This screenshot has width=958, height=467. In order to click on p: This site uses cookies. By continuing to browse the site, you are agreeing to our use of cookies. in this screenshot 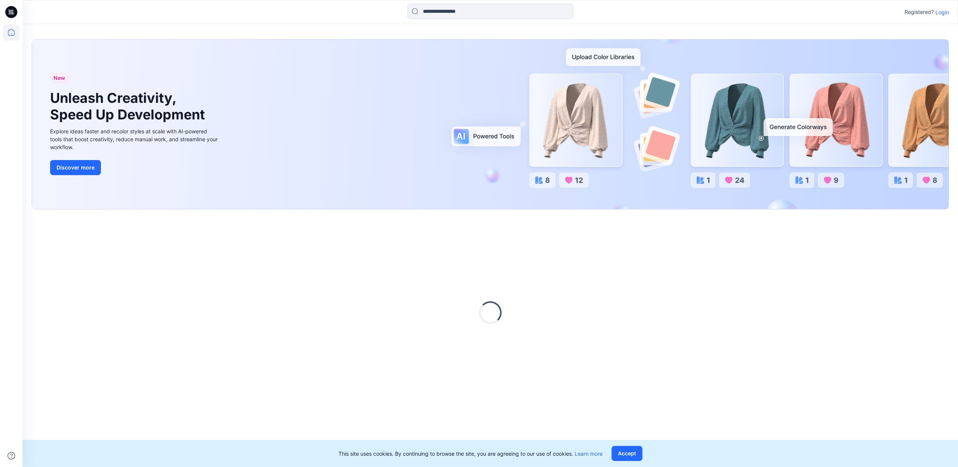, I will do `click(470, 453)`.